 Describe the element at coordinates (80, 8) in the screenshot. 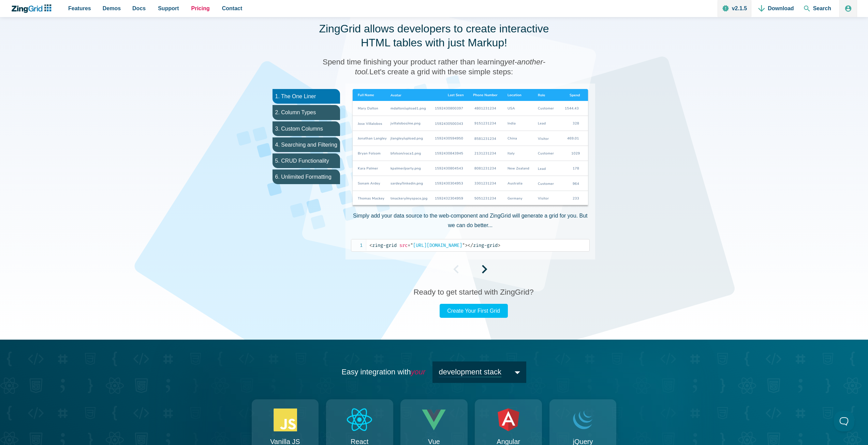

I see `span: Features` at that location.